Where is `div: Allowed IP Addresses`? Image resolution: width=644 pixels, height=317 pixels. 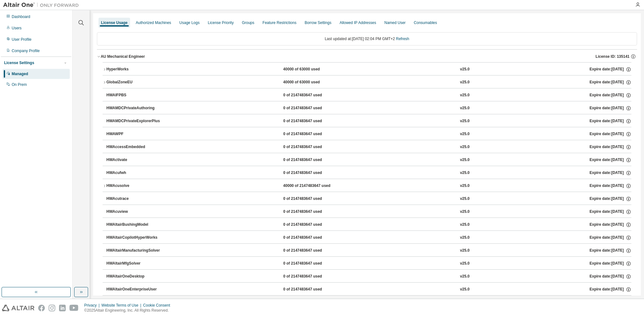 div: Allowed IP Addresses is located at coordinates (358, 23).